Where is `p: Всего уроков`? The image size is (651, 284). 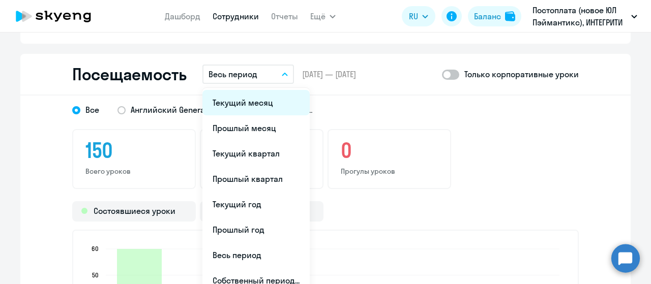 p: Всего уроков is located at coordinates (134, 172).